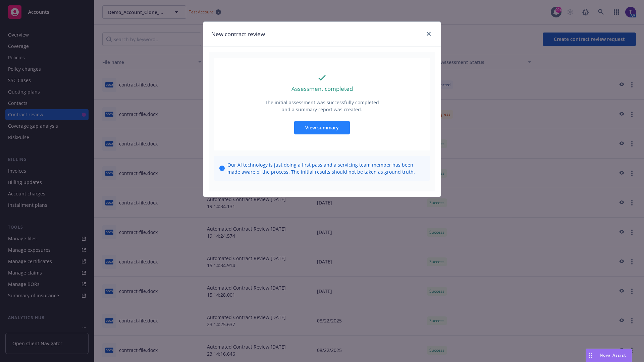 The height and width of the screenshot is (362, 644). What do you see at coordinates (322, 106) in the screenshot?
I see `p: The initial assessment was successfully completed and a summary report was created.` at bounding box center [322, 106].